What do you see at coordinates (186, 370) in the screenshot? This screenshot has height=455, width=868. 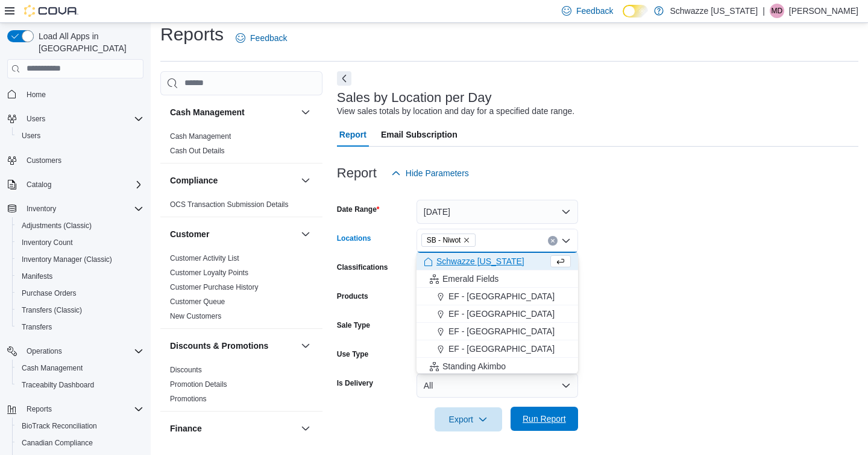 I see `span: Discounts` at bounding box center [186, 370].